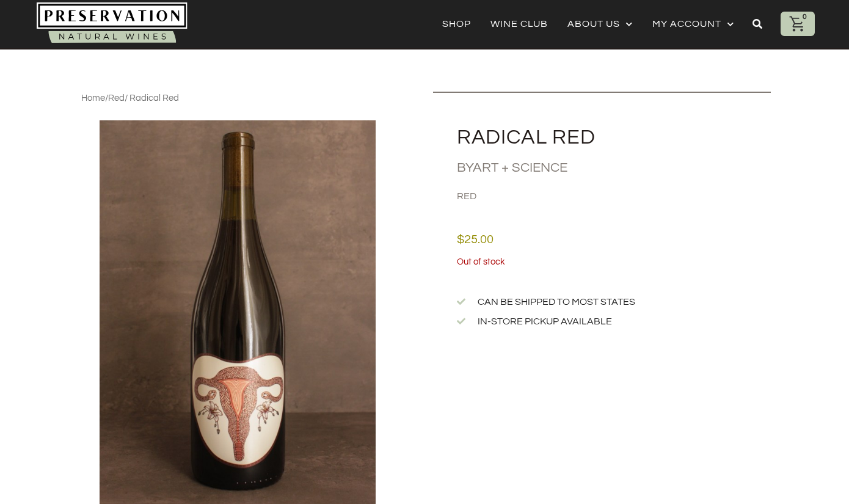 The width and height of the screenshot is (849, 504). What do you see at coordinates (520, 167) in the screenshot?
I see `a: Art + Science` at bounding box center [520, 167].